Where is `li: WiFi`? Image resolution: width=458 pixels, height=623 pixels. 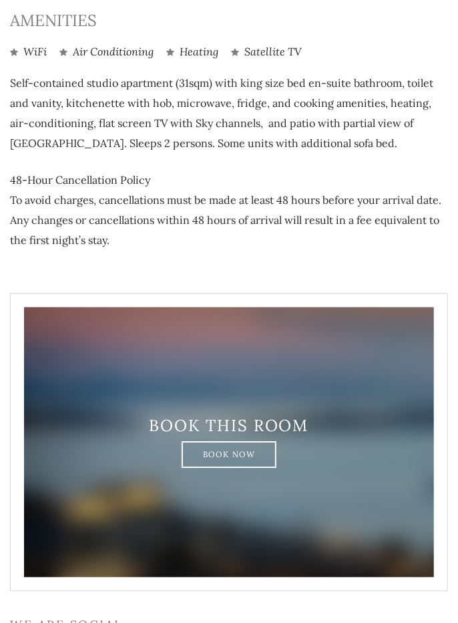
li: WiFi is located at coordinates (28, 51).